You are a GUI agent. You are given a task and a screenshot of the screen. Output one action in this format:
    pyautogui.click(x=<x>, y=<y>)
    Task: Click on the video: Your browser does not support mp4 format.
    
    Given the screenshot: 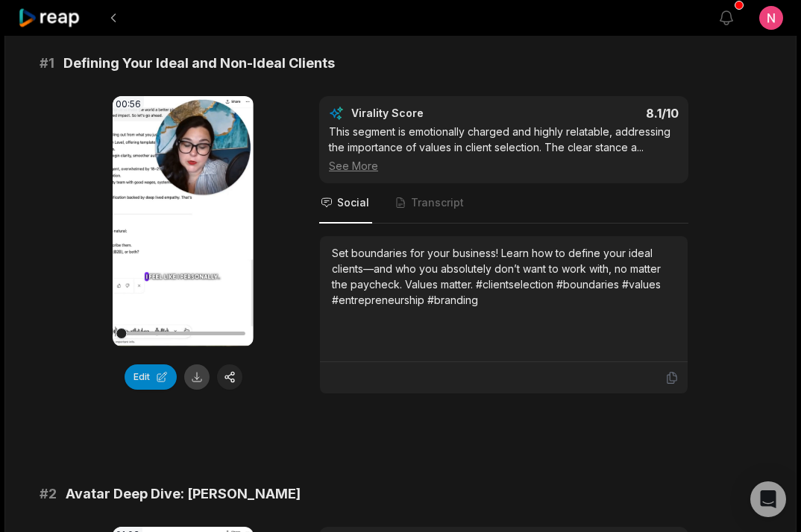 What is the action you would take?
    pyautogui.click(x=182, y=221)
    